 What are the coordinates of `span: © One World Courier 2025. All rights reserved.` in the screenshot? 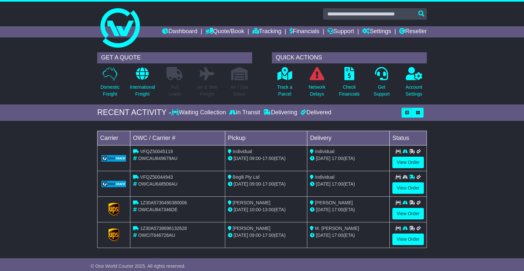 It's located at (138, 266).